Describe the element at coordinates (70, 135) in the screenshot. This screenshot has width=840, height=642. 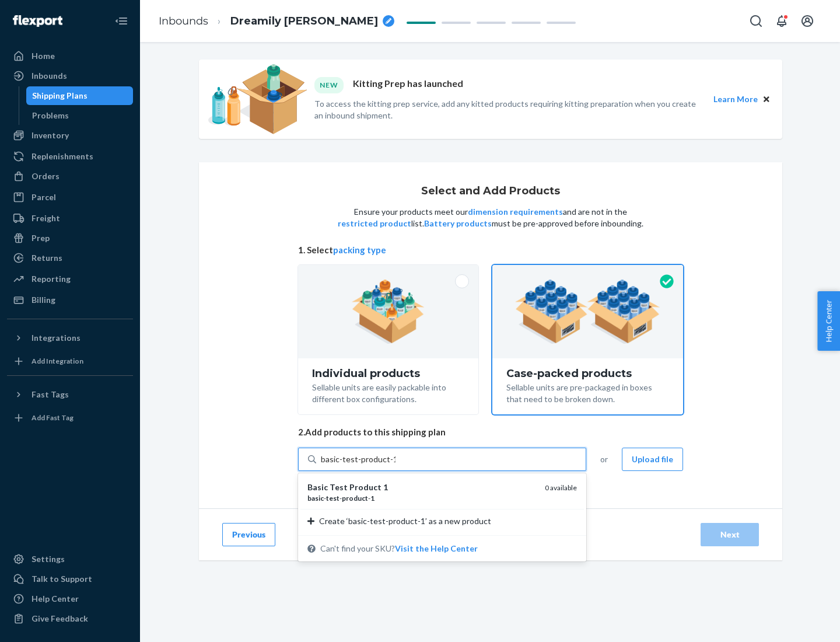
I see `a: Inventory` at that location.